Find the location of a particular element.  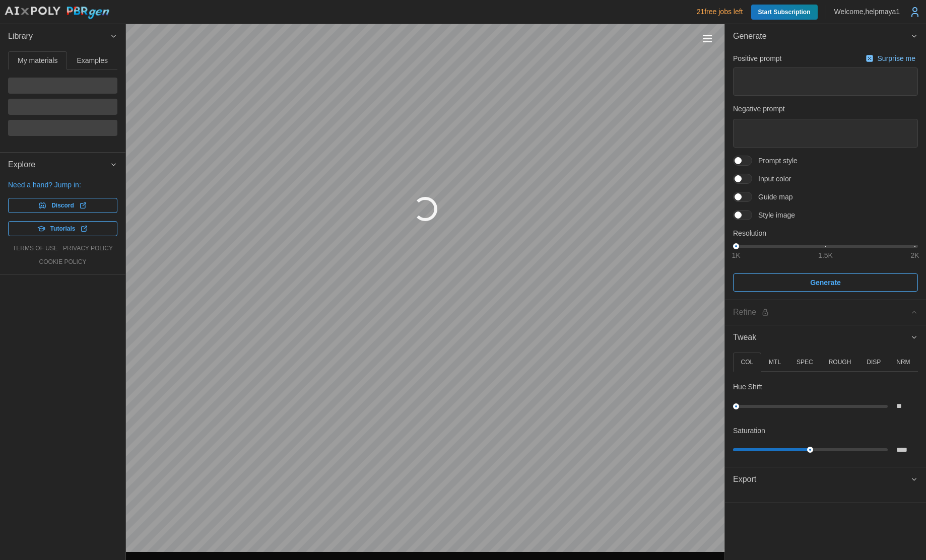

p: Surprise me is located at coordinates (897, 59).